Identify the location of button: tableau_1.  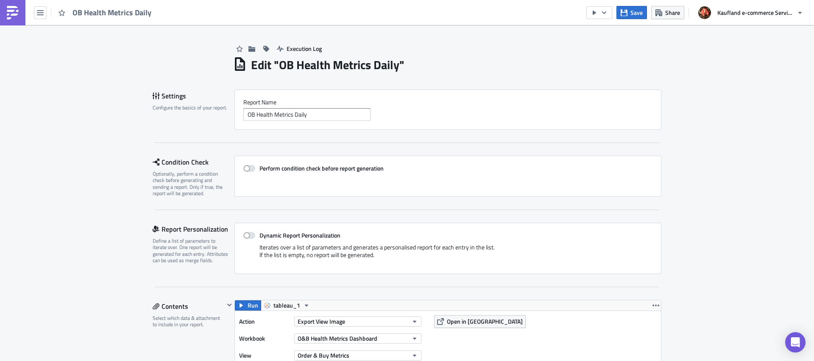
(286, 305).